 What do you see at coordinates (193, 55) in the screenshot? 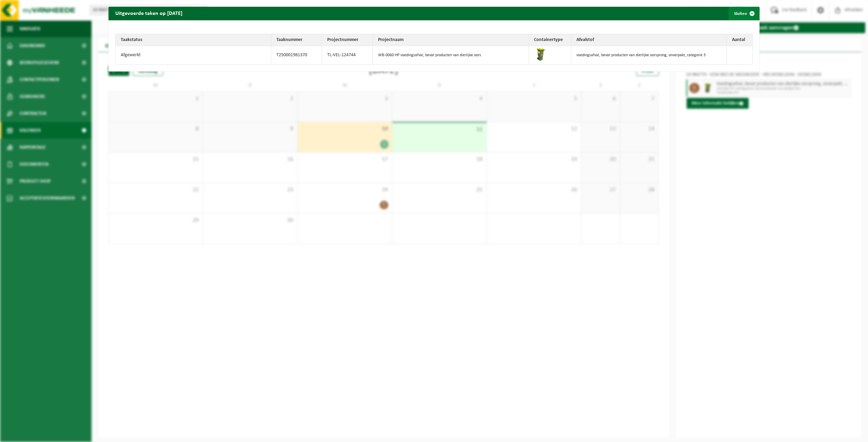
I see `td: Afgewerkt` at bounding box center [193, 55].